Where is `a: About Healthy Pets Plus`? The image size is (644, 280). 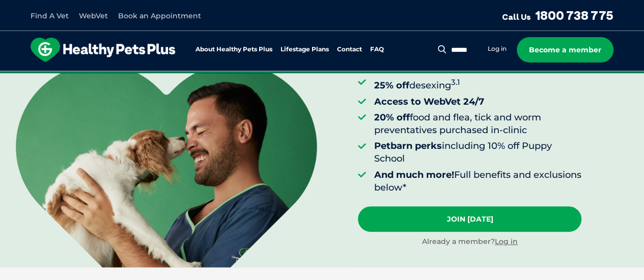 a: About Healthy Pets Plus is located at coordinates (234, 49).